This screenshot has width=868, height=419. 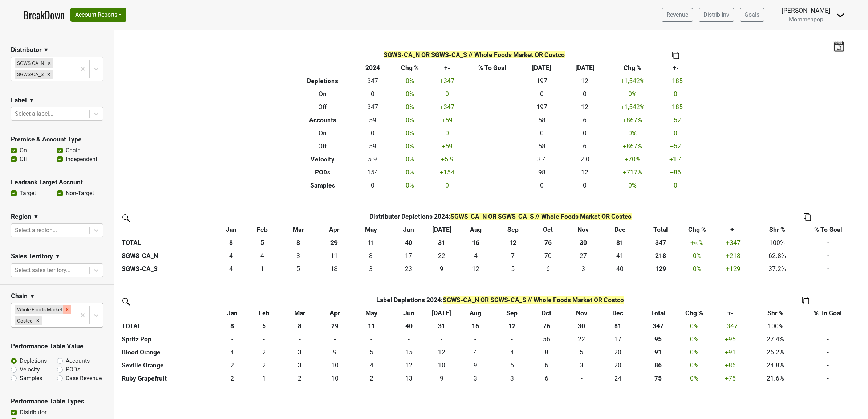 I want to click on td: +185, so click(x=676, y=107).